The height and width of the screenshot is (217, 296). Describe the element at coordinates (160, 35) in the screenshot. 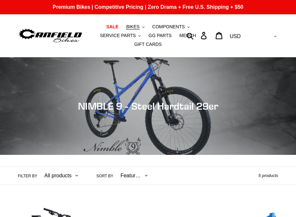

I see `a: GG PARTS` at that location.